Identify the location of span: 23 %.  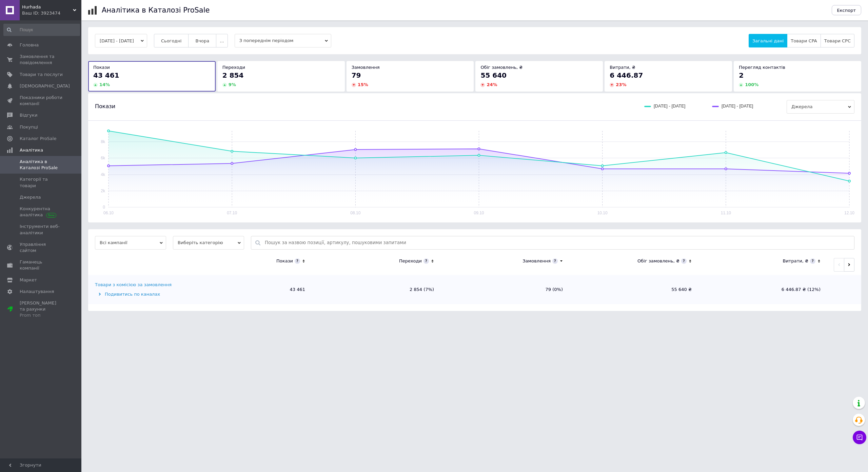
(621, 84).